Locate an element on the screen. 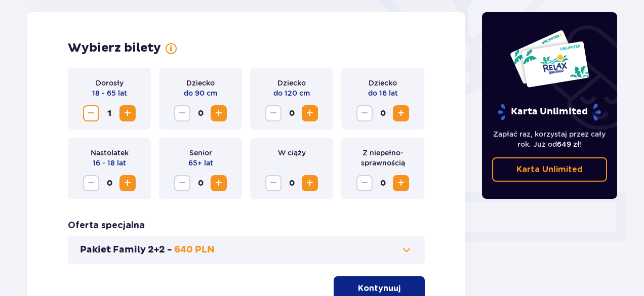 This screenshot has height=296, width=644. p: Z niepełno­sprawnością is located at coordinates (383, 158).